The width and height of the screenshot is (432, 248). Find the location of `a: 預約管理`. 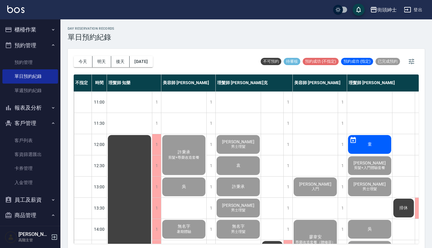

a: 預約管理 is located at coordinates (30, 62).